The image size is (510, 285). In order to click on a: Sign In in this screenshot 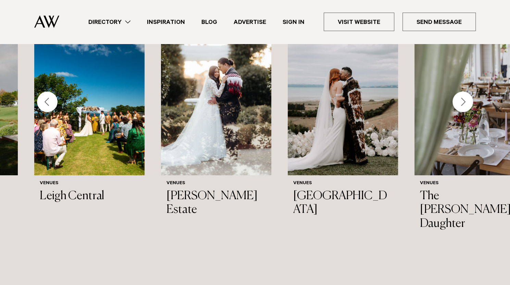, I will do `click(293, 22)`.